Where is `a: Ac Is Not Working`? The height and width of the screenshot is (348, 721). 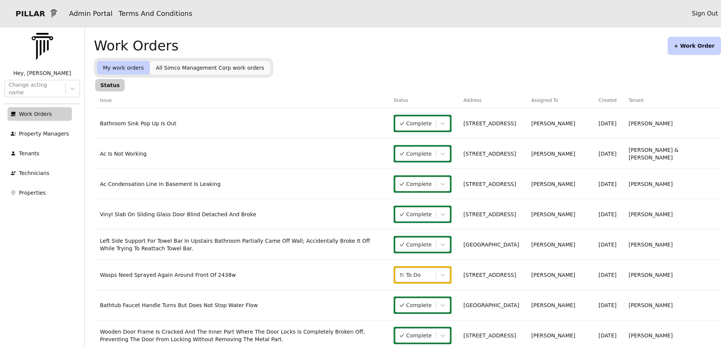 a: Ac Is Not Working is located at coordinates (123, 154).